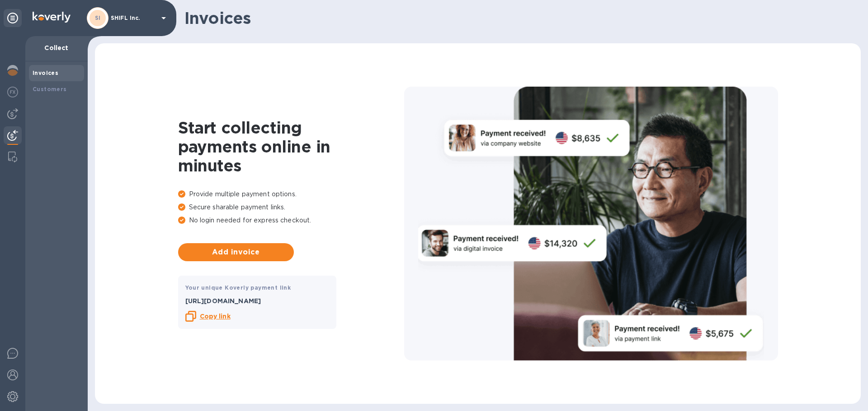 The image size is (868, 411). I want to click on b: Customers, so click(50, 89).